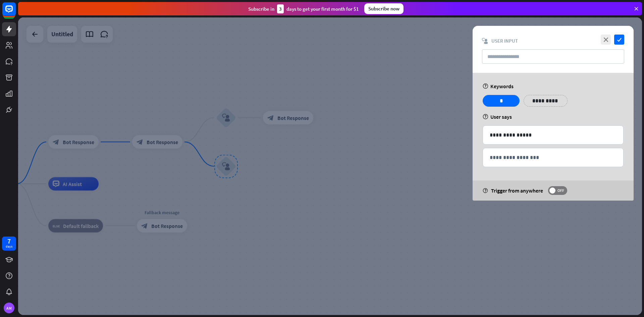 The height and width of the screenshot is (317, 644). I want to click on div: 3, so click(280, 9).